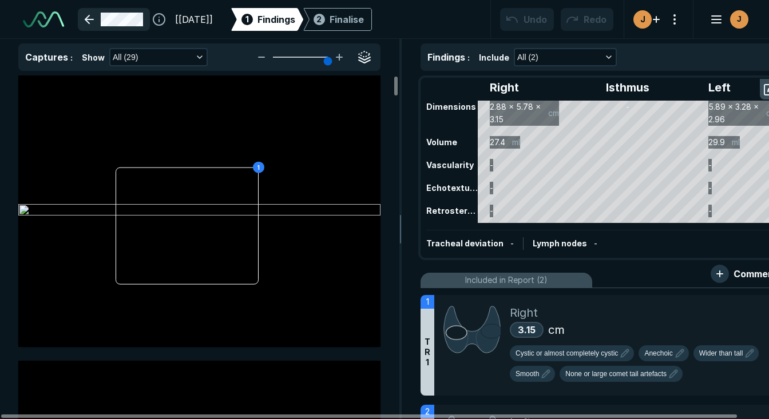 The height and width of the screenshot is (419, 769). Describe the element at coordinates (527, 57) in the screenshot. I see `span: All (2)` at that location.